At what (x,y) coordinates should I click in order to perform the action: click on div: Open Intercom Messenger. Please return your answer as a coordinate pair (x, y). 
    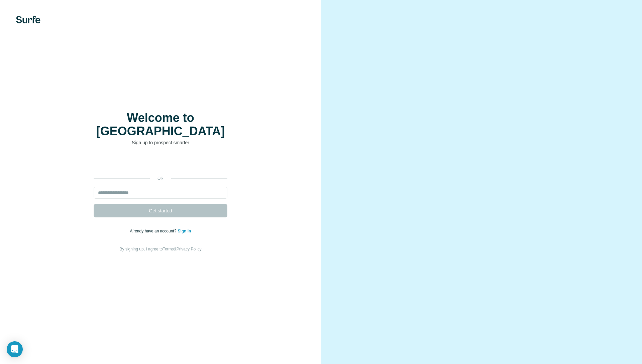
    Looking at the image, I should click on (15, 349).